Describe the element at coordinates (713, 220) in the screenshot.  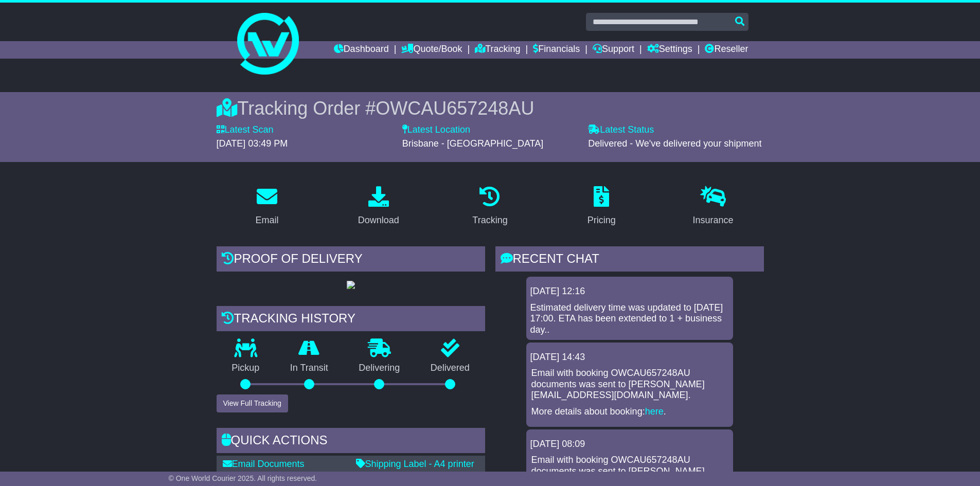
I see `div: Insurance` at that location.